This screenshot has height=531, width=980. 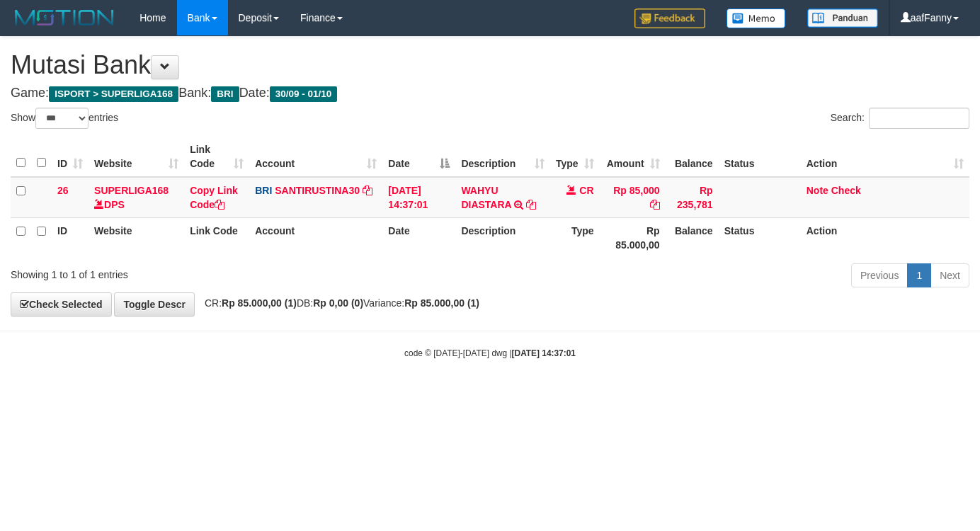 I want to click on td: Rp 85,000, so click(x=632, y=197).